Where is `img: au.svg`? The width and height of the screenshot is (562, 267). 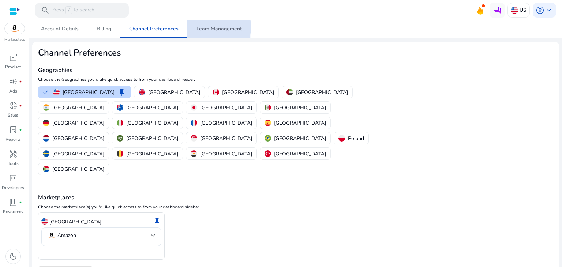
img: au.svg is located at coordinates (120, 108).